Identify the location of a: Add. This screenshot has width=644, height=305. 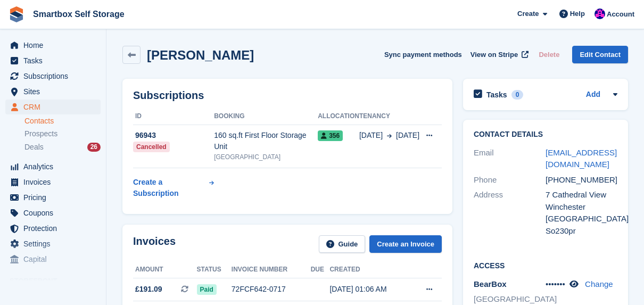
(593, 95).